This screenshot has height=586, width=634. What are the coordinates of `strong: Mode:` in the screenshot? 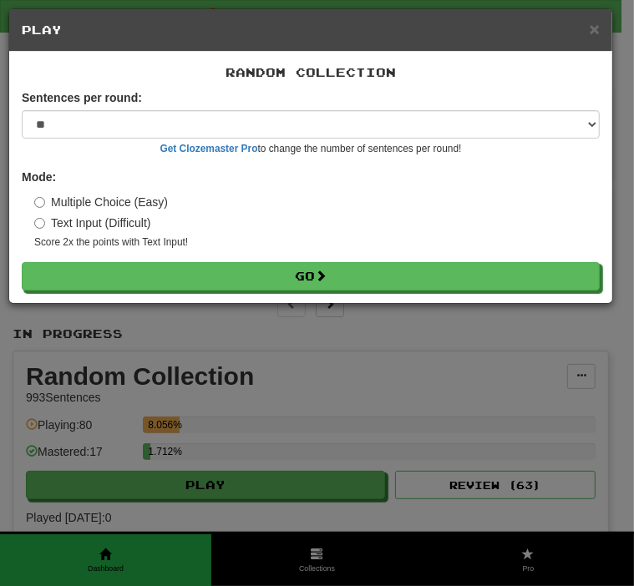 It's located at (38, 177).